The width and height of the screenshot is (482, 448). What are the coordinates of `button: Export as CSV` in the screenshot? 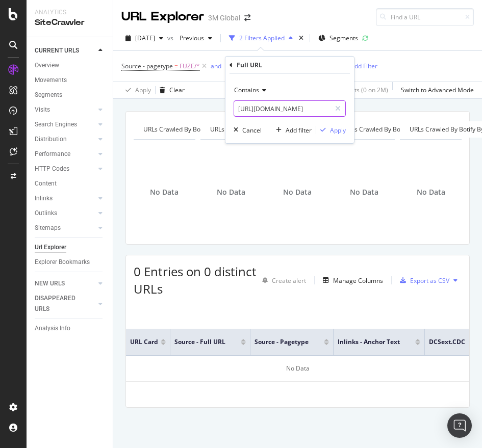 It's located at (422, 280).